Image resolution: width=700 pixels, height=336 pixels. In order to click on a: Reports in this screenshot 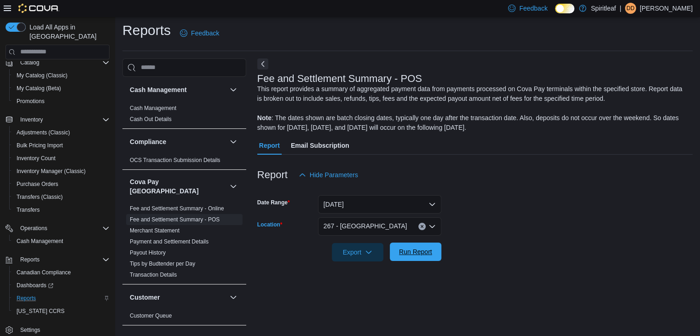, I will do `click(26, 298)`.